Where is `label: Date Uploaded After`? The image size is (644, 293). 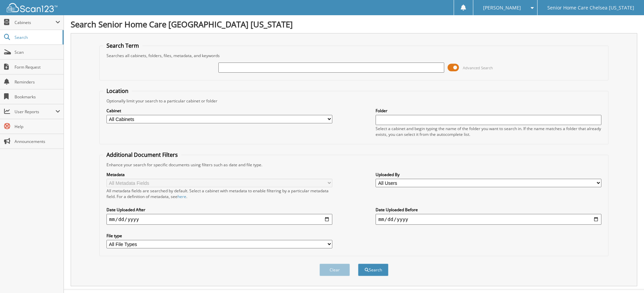 label: Date Uploaded After is located at coordinates (219, 210).